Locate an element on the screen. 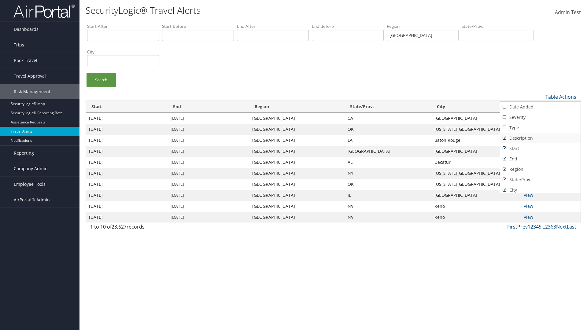  span: Trips is located at coordinates (19, 45).